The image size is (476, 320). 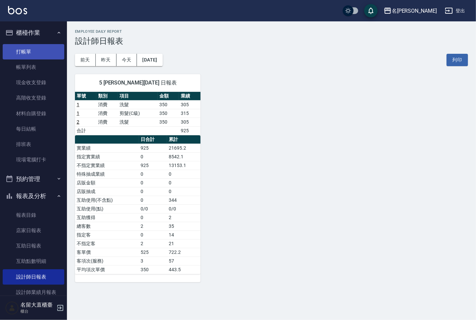 What do you see at coordinates (107, 209) in the screenshot?
I see `td: 互助使用(點)` at bounding box center [107, 209].